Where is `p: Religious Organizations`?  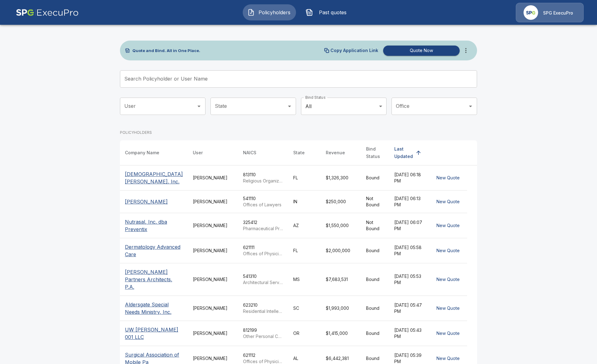
p: Religious Organizations is located at coordinates (263, 181).